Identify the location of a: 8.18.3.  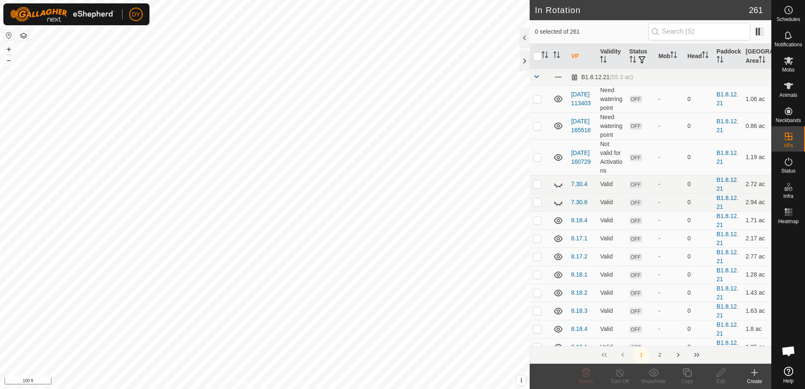
(579, 311).